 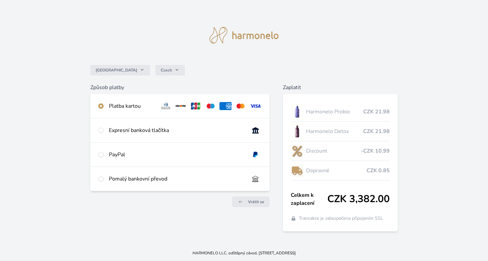 I want to click on img: mc.svg, so click(x=241, y=106).